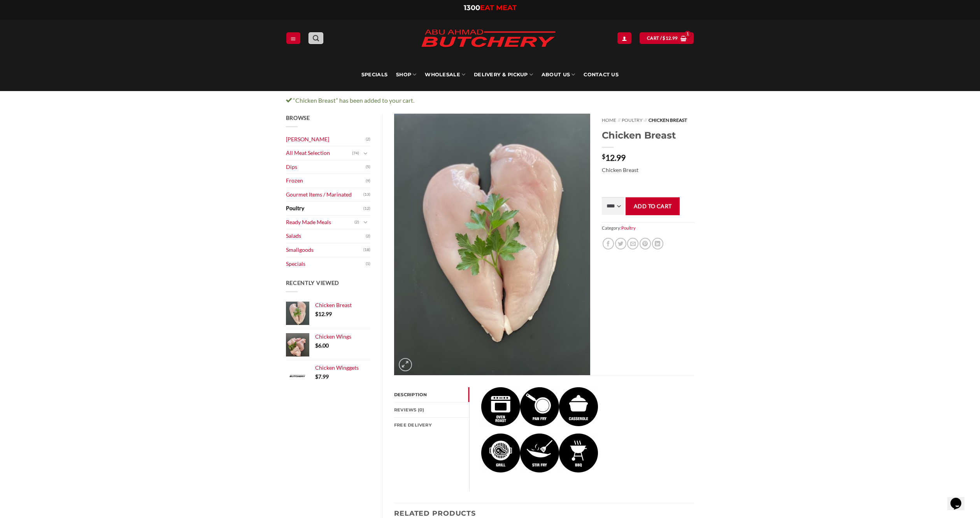  Describe the element at coordinates (368, 181) in the screenshot. I see `span: (9)` at that location.